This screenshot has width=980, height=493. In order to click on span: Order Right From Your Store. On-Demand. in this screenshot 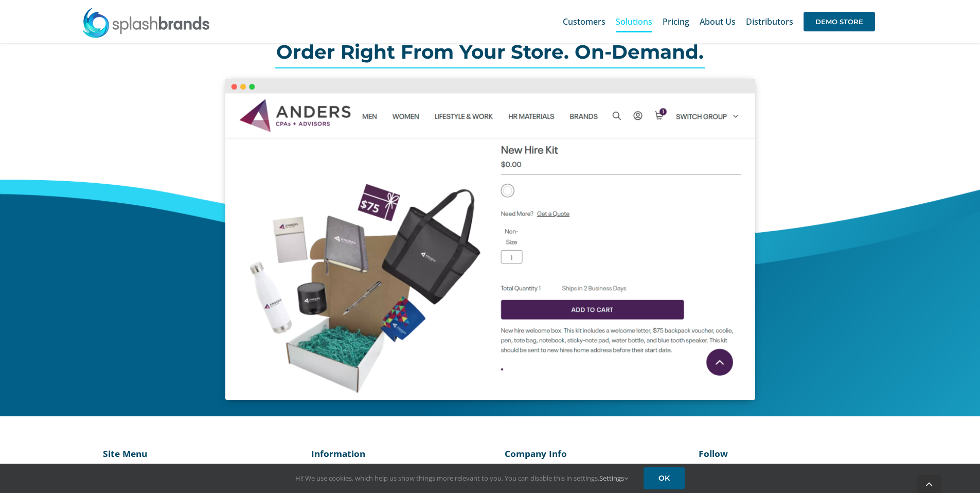, I will do `click(490, 51)`.